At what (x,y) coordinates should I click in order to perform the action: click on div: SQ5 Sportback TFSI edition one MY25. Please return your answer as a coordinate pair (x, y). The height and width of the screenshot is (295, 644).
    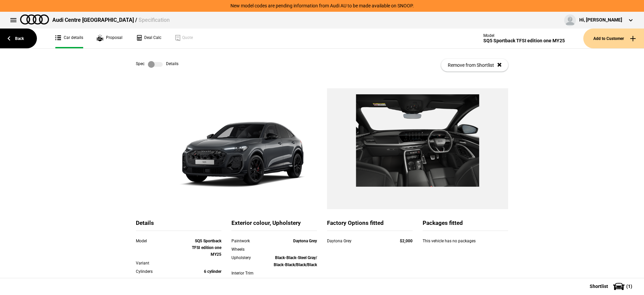
    Looking at the image, I should click on (524, 41).